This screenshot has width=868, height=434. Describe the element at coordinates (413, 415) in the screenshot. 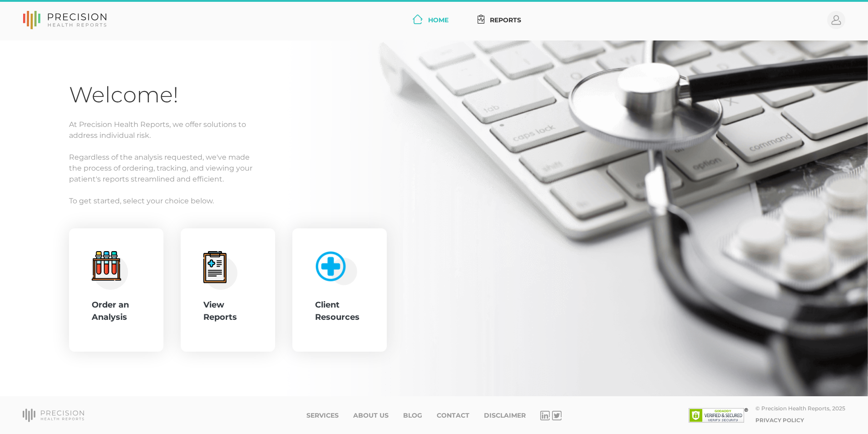

I see `a: Blog` at that location.